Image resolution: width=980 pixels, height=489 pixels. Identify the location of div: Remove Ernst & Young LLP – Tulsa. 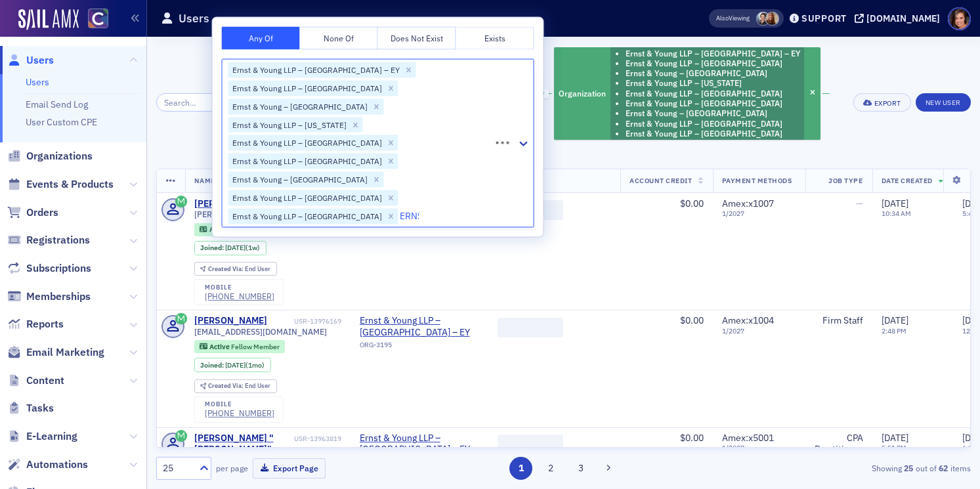
(391, 88).